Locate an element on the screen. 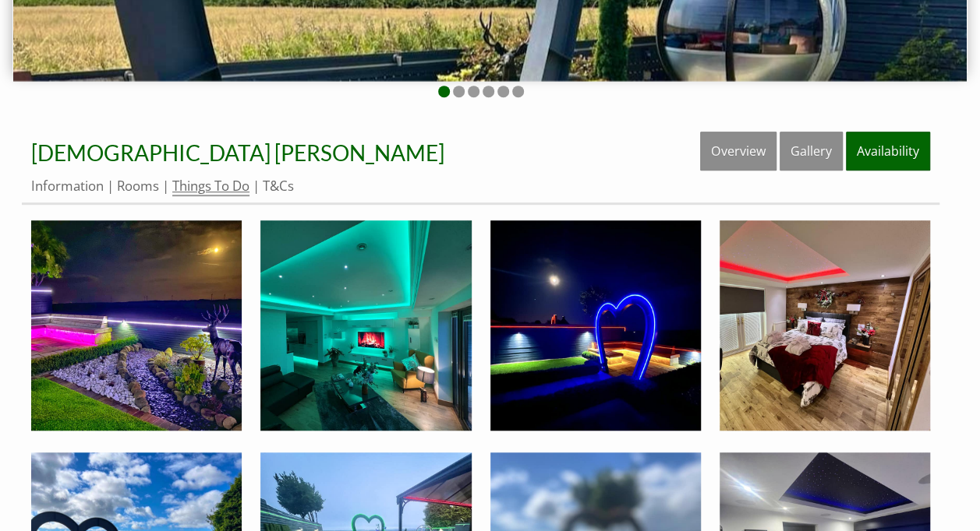 The width and height of the screenshot is (980, 531). a: Gallery is located at coordinates (811, 151).